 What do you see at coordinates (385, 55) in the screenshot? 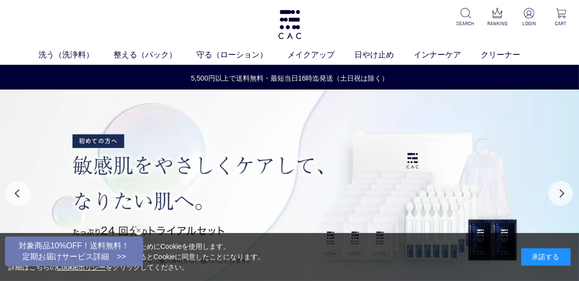
I see `a: 日やけ止め` at bounding box center [385, 55].